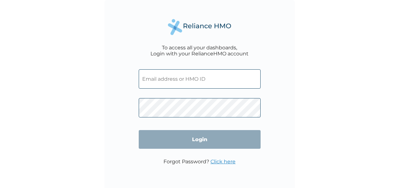 The image size is (399, 188). I want to click on img: Reliance Health's Logo, so click(199, 27).